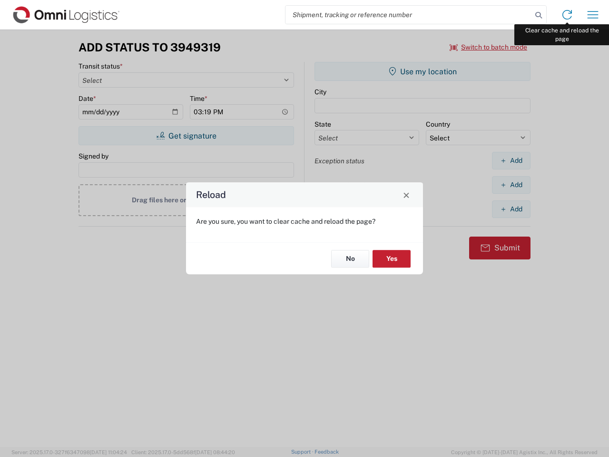  What do you see at coordinates (350, 258) in the screenshot?
I see `button: No` at bounding box center [350, 258].